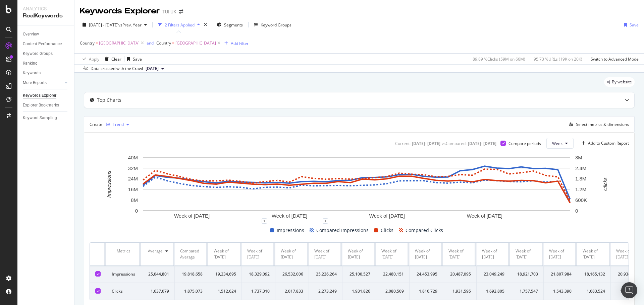 The image size is (644, 305). Describe the element at coordinates (593, 274) in the screenshot. I see `div: 18,165,132` at that location.